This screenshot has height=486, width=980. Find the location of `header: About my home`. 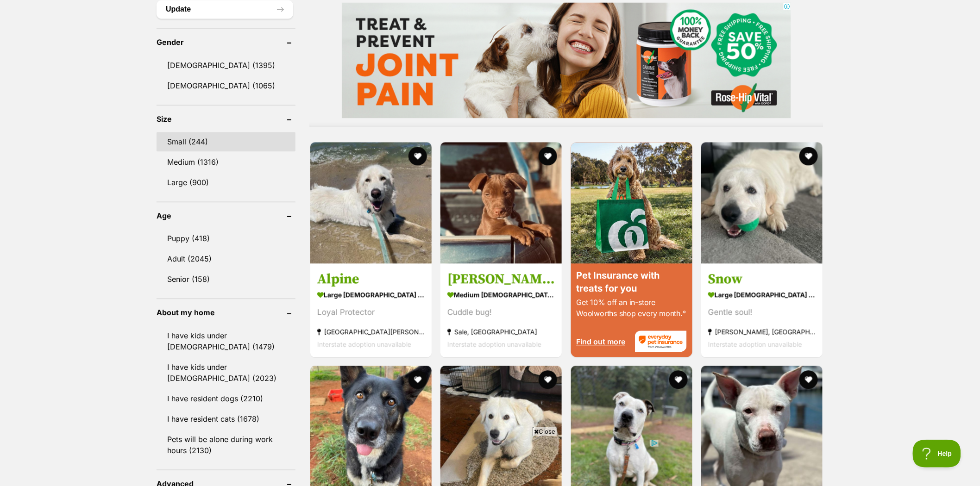

header: About my home is located at coordinates (226, 313).